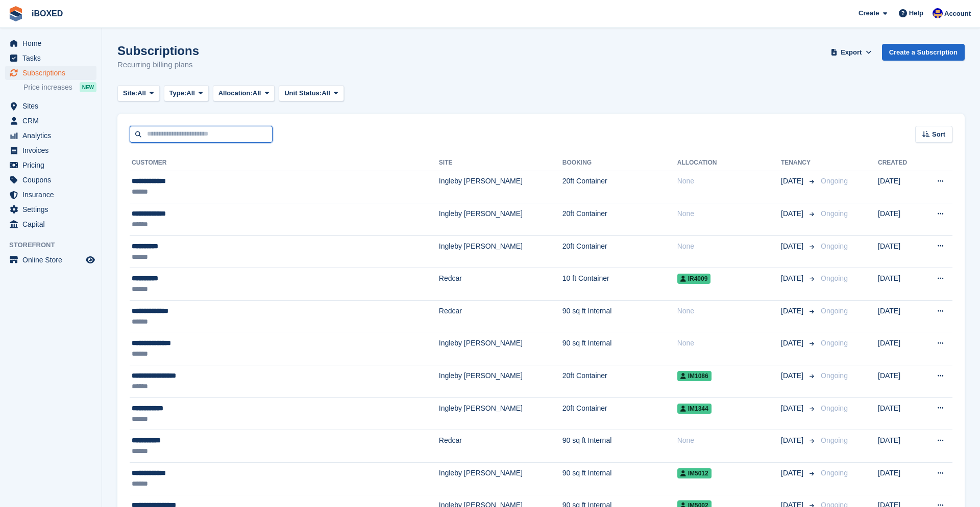 The height and width of the screenshot is (507, 980). I want to click on th: Booking, so click(619, 163).